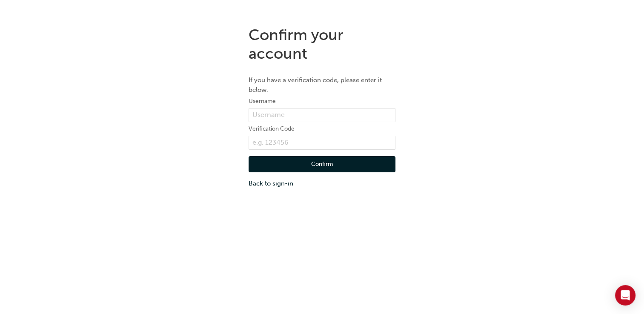 Image resolution: width=644 pixels, height=314 pixels. I want to click on h1: Confirm your account, so click(322, 44).